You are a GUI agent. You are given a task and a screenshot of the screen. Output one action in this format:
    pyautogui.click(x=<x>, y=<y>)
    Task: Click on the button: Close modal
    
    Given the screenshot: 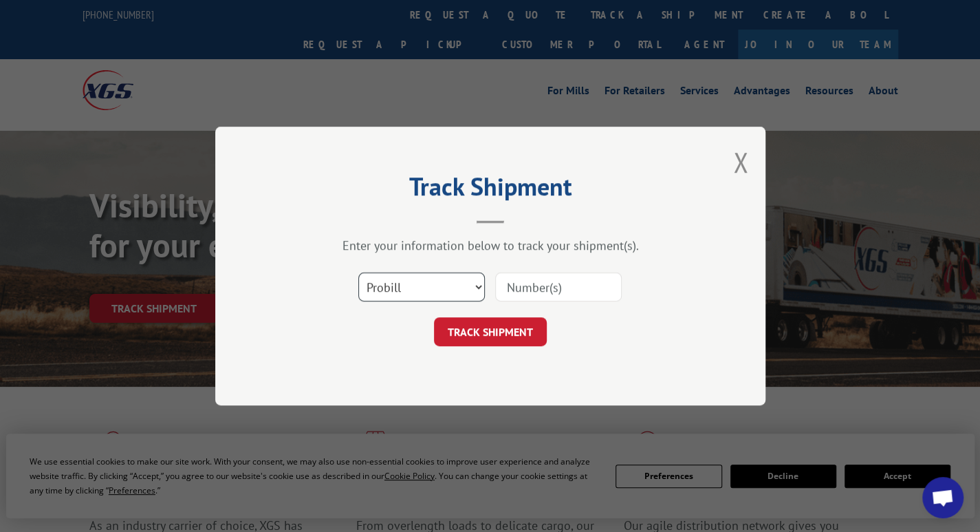 What is the action you would take?
    pyautogui.click(x=741, y=162)
    